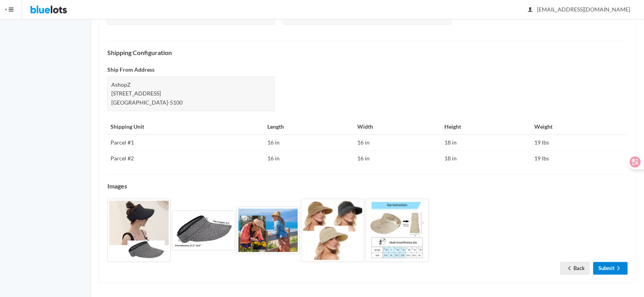 The height and width of the screenshot is (297, 644). What do you see at coordinates (367, 186) in the screenshot?
I see `h4: Images` at bounding box center [367, 186].